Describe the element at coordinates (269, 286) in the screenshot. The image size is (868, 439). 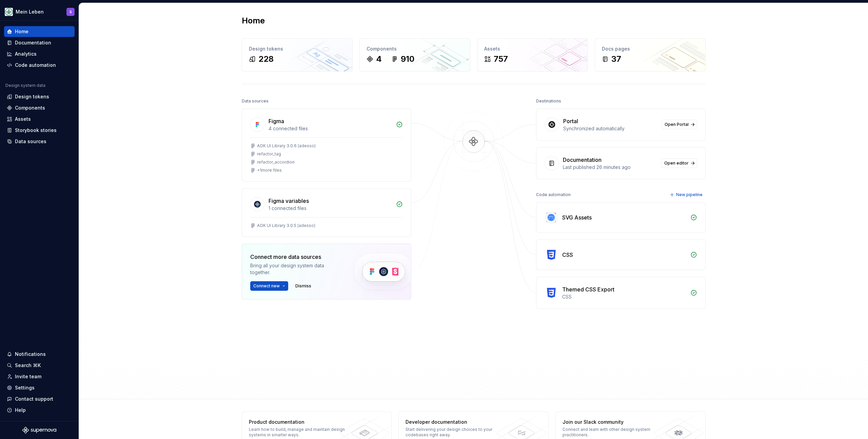
I see `div: Connect new` at that location.